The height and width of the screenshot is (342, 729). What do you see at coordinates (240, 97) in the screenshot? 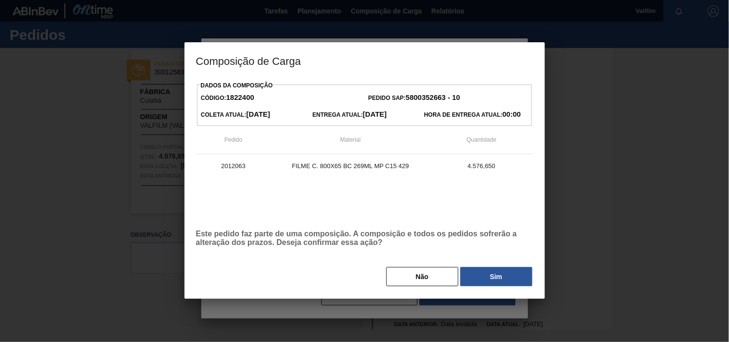
I see `strong: 1822400` at bounding box center [240, 97].